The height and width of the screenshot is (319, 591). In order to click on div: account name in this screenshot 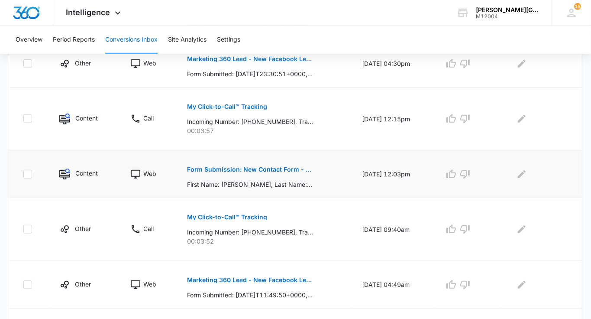, I will do `click(507, 10)`.